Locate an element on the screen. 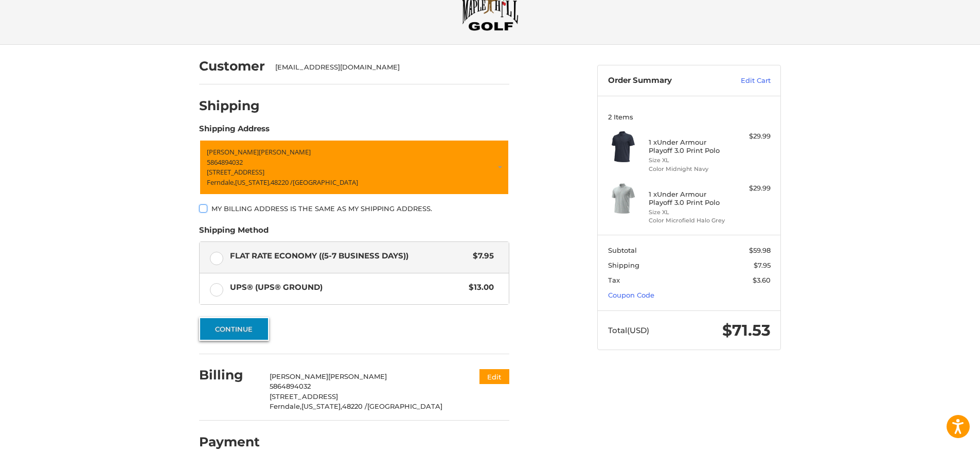  h3: 2 Items is located at coordinates (690, 117).